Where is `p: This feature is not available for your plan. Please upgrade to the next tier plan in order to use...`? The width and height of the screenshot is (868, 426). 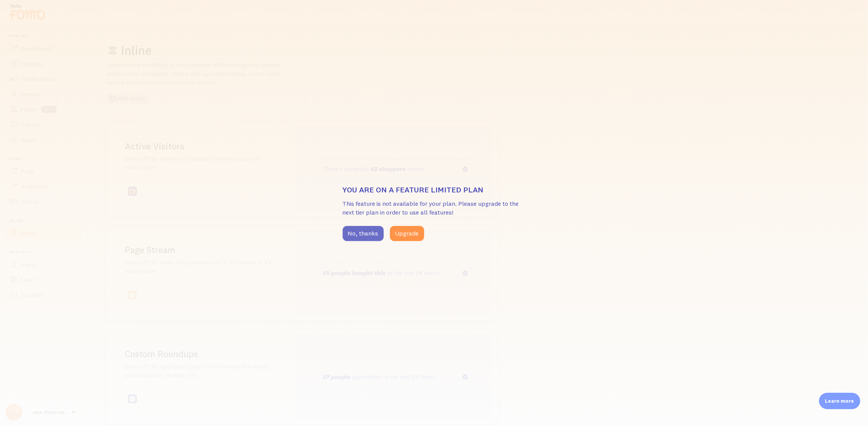
p: This feature is not available for your plan. Please upgrade to the next tier plan in order to use... is located at coordinates (434, 208).